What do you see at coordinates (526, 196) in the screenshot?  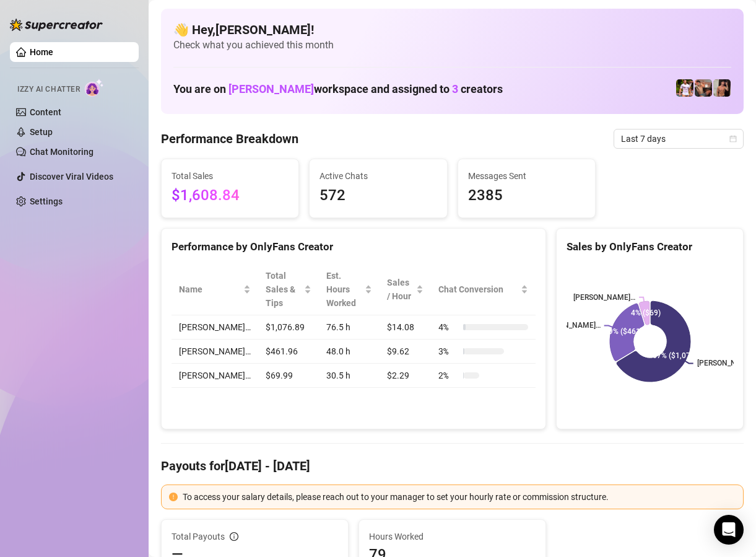 I see `span: 2385` at bounding box center [526, 196].